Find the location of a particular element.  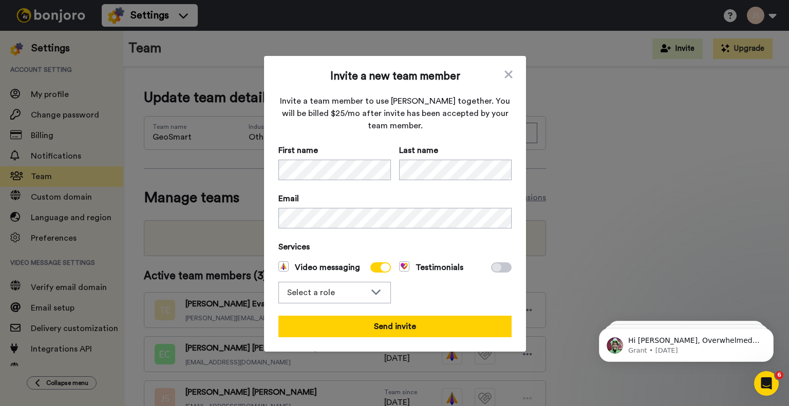

span: Invite a new team member is located at coordinates (395, 77).